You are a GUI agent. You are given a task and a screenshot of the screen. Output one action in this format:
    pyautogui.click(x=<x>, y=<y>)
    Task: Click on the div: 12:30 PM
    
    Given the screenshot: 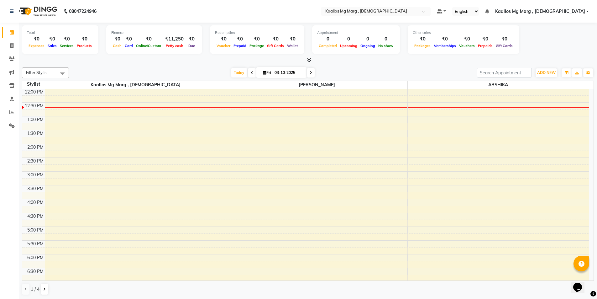 What is the action you would take?
    pyautogui.click(x=34, y=106)
    